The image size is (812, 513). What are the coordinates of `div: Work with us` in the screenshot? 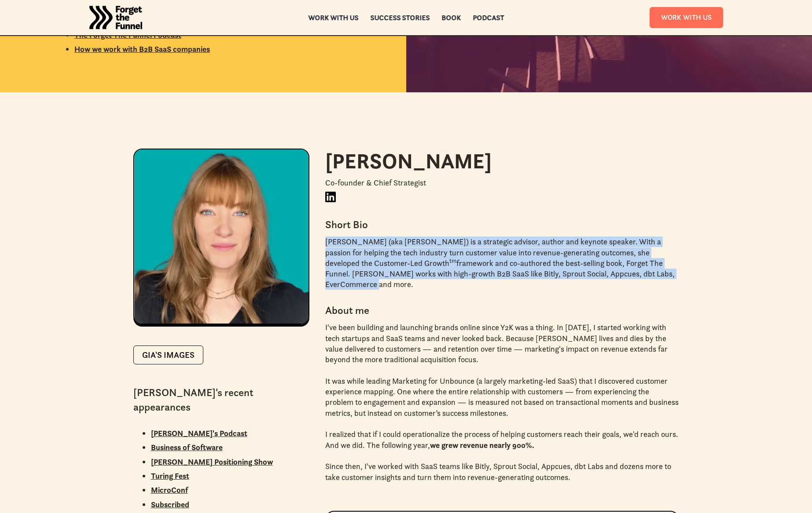 It's located at (333, 17).